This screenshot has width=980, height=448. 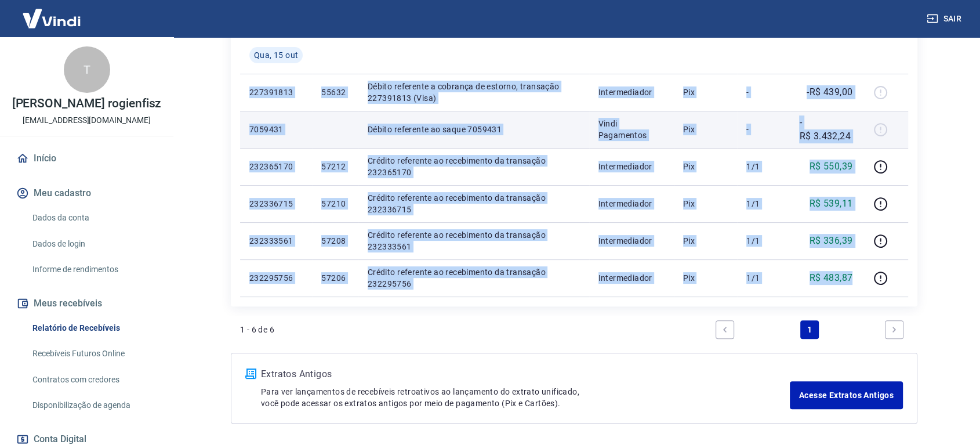 I want to click on button: Meu cadastro, so click(x=87, y=193).